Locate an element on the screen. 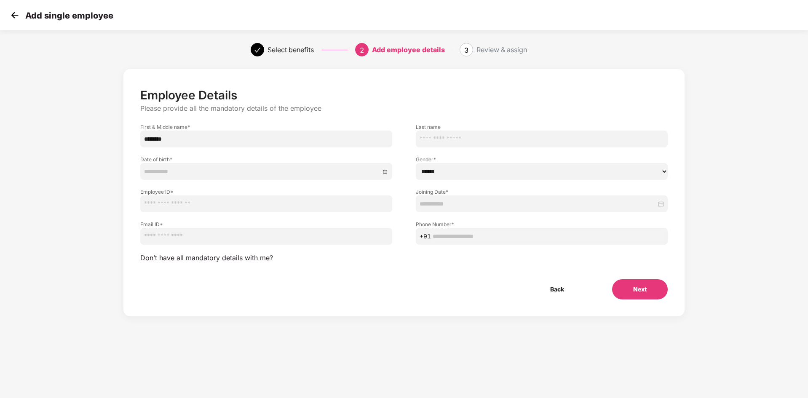 Image resolution: width=808 pixels, height=398 pixels. label: Last name is located at coordinates (542, 127).